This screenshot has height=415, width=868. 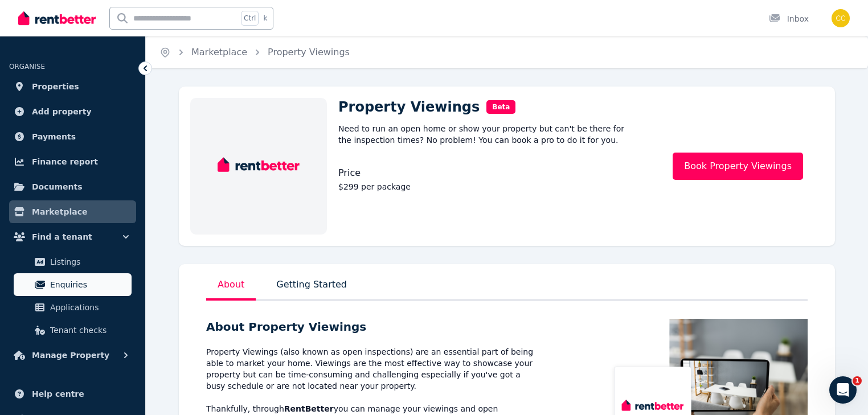 I want to click on a: Properties, so click(x=73, y=86).